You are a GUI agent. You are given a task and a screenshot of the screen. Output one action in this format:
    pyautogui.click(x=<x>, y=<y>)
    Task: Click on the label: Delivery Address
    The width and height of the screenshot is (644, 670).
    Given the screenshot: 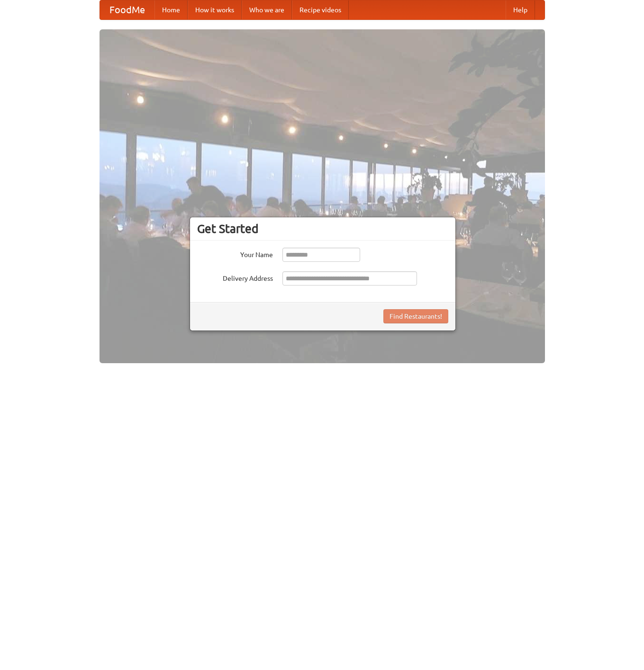 What is the action you would take?
    pyautogui.click(x=235, y=277)
    